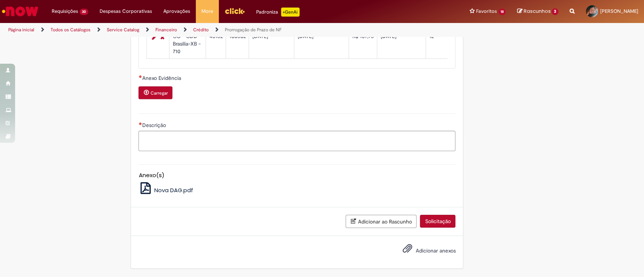 This screenshot has width=644, height=277. What do you see at coordinates (187, 44) in the screenshot?
I see `td: CO - CDD Brasilia-XB - 710` at bounding box center [187, 44].